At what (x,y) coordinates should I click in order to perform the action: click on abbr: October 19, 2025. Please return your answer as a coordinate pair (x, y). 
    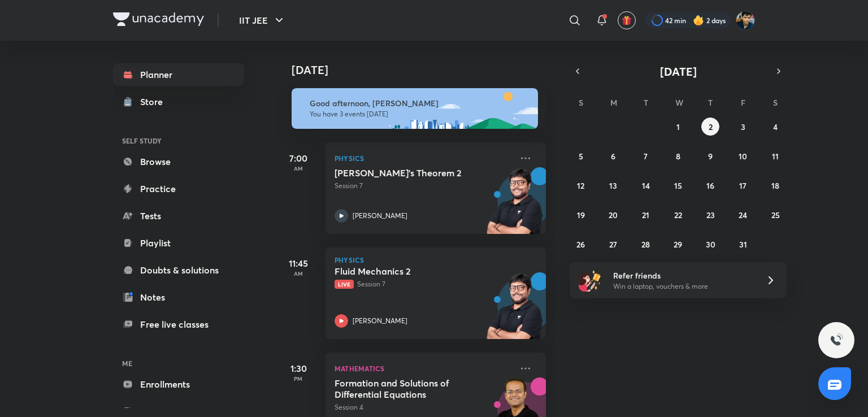
    Looking at the image, I should click on (581, 215).